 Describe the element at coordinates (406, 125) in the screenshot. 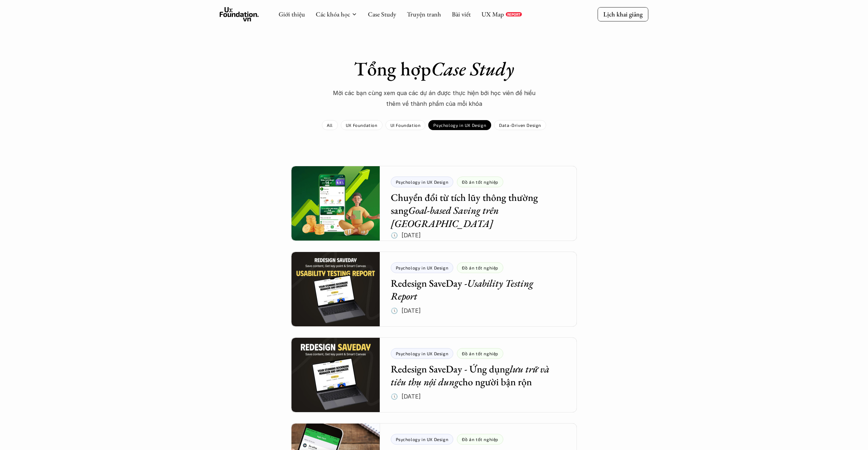

I see `a: UI Foundation` at that location.